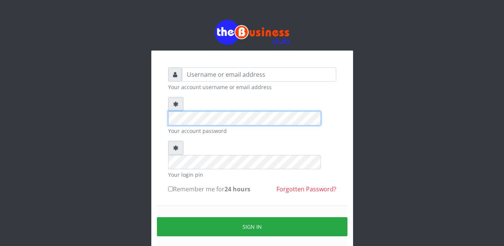 Image resolution: width=504 pixels, height=246 pixels. What do you see at coordinates (252, 226) in the screenshot?
I see `button: Sign in` at bounding box center [252, 226].